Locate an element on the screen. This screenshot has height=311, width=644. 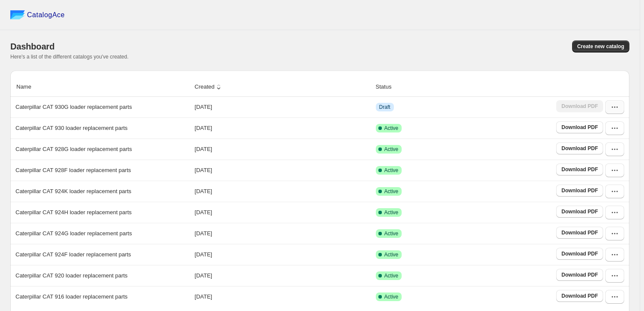
img: catalog ace is located at coordinates (17, 14).